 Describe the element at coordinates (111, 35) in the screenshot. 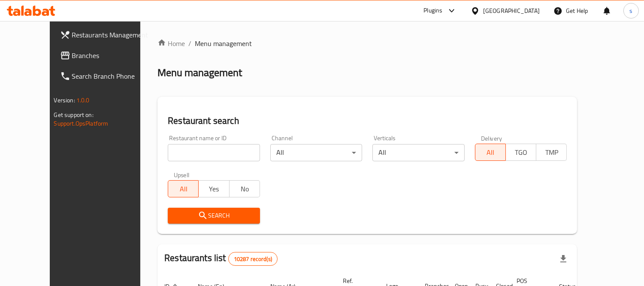

I see `span: Restaurants Management` at that location.